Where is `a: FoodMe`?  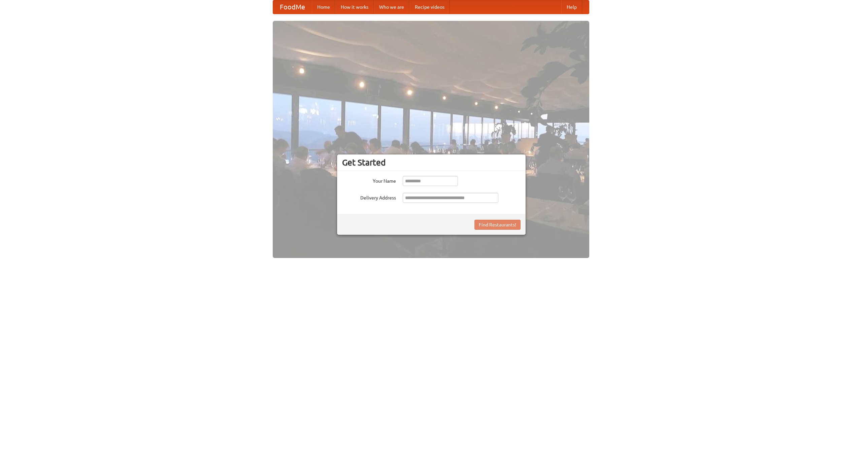
a: FoodMe is located at coordinates (292, 7).